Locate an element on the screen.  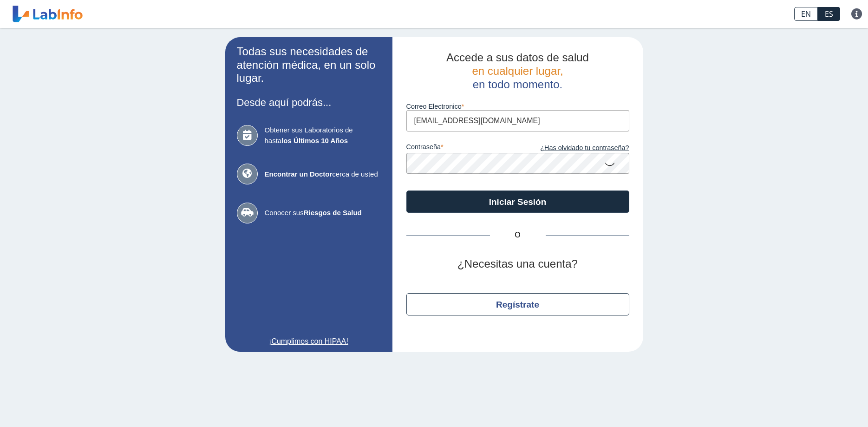
h3: Desde aquí podrás... is located at coordinates (309, 102).